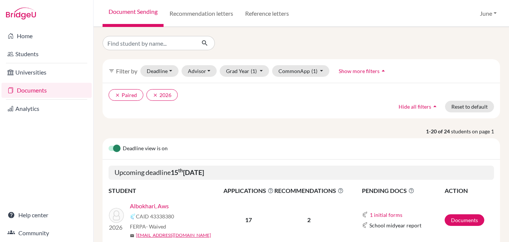 The height and width of the screenshot is (242, 509). Describe the element at coordinates (249, 191) in the screenshot. I see `span: APPLICATIONS` at that location.